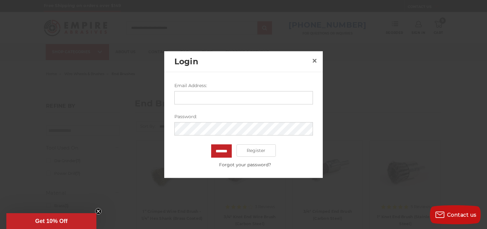 This screenshot has width=487, height=229. I want to click on label: Password:, so click(244, 116).